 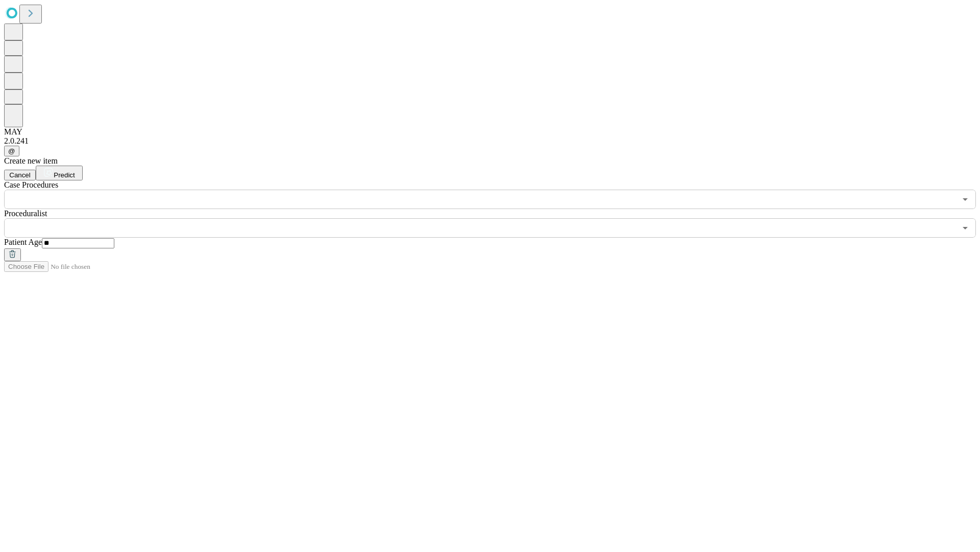 I want to click on div: MAY, so click(x=490, y=132).